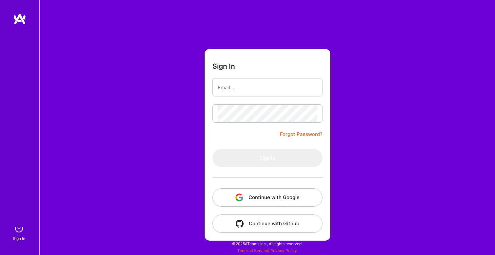 This screenshot has width=495, height=255. I want to click on button: Sign In, so click(267, 158).